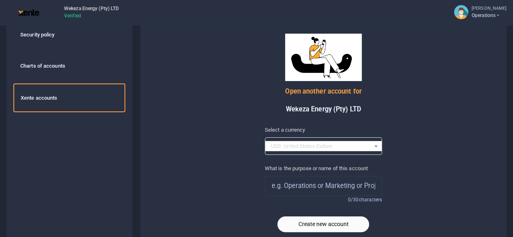  What do you see at coordinates (323, 92) in the screenshot?
I see `h5: Open another account for` at bounding box center [323, 92].